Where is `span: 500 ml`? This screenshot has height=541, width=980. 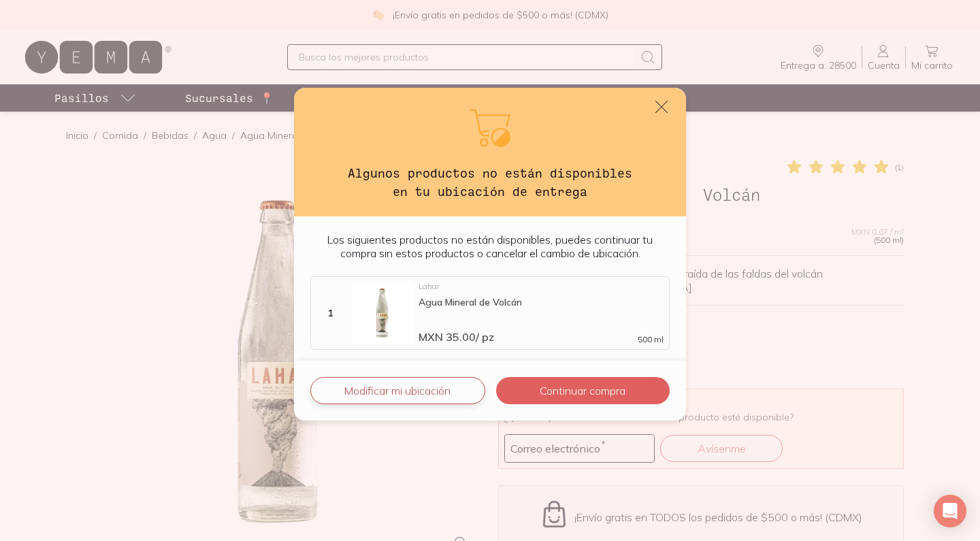
span: 500 ml is located at coordinates (650, 339).